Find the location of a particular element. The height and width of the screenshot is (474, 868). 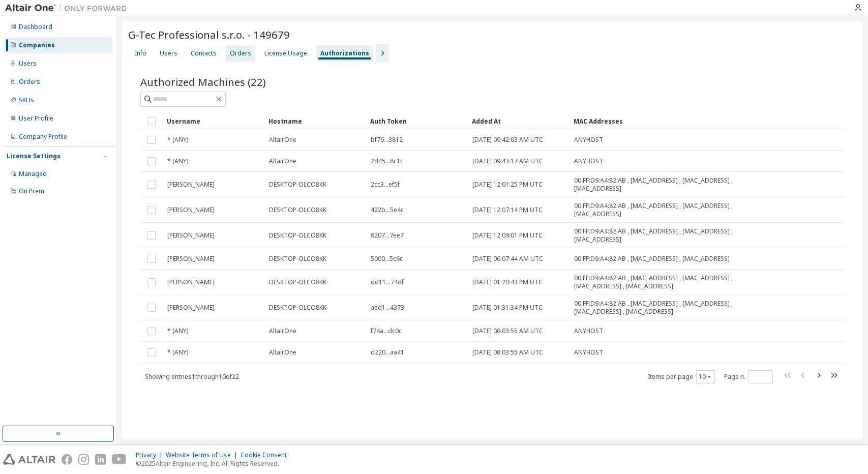

div: Privacy is located at coordinates (150, 455).